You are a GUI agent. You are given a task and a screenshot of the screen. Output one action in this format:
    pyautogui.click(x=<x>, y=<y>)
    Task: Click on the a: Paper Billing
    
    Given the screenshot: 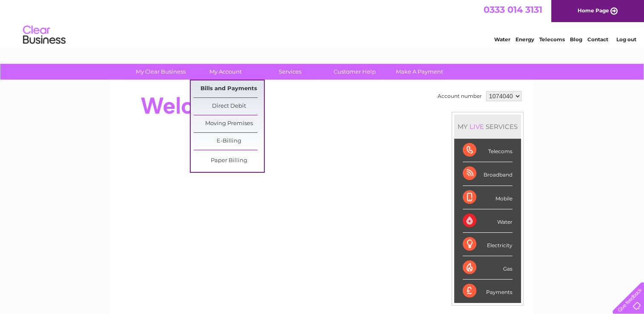 What is the action you would take?
    pyautogui.click(x=228, y=161)
    